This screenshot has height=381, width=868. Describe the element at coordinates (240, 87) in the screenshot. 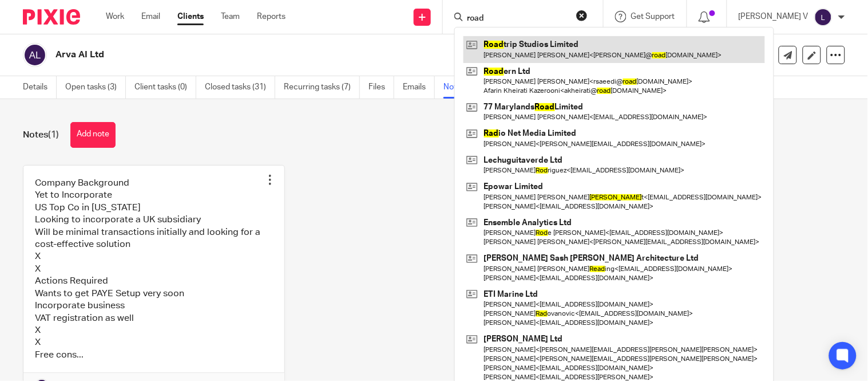

I see `a: Closed tasks (31)` at that location.